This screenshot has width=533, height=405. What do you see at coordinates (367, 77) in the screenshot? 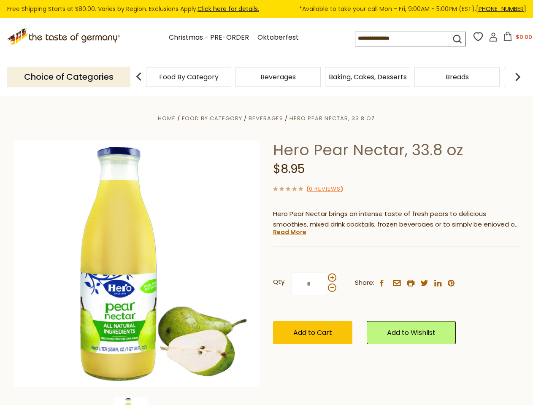
I see `span: Baking, Cakes, Desserts` at bounding box center [367, 77].